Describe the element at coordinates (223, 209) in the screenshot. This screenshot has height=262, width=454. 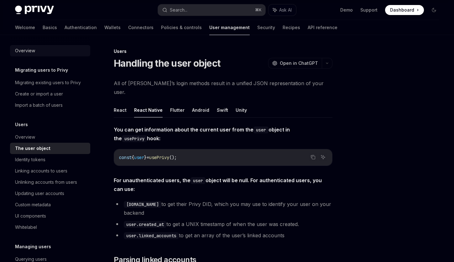
I see `li: to get their Privy DID, which you may use to identify your user on your backend` at that location.